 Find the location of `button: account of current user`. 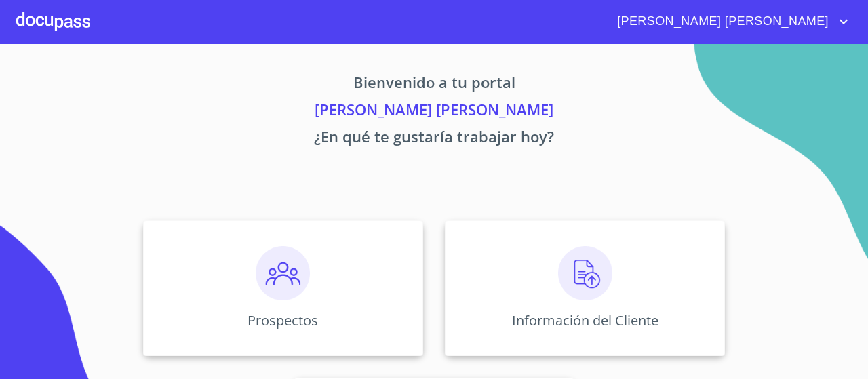

button: account of current user is located at coordinates (729, 22).